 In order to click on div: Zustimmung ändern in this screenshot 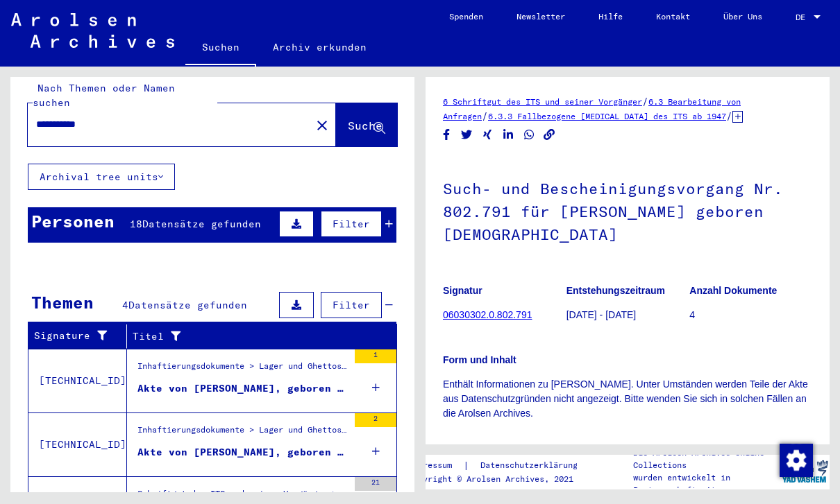, I will do `click(795, 459)`.